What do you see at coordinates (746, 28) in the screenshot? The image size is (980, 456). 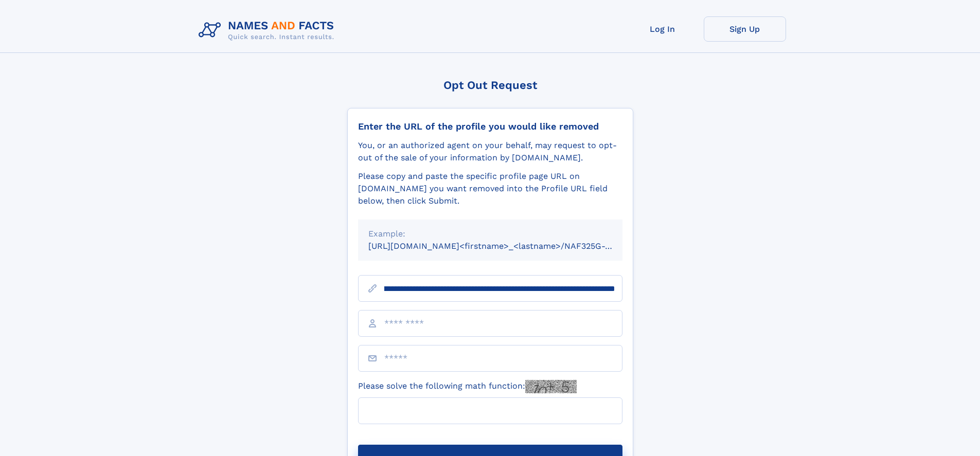 I see `a: Sign Up` at bounding box center [746, 28].